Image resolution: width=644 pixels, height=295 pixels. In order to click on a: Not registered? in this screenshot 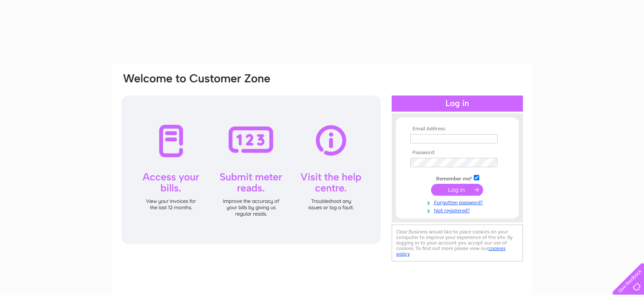, I will do `click(458, 210)`.